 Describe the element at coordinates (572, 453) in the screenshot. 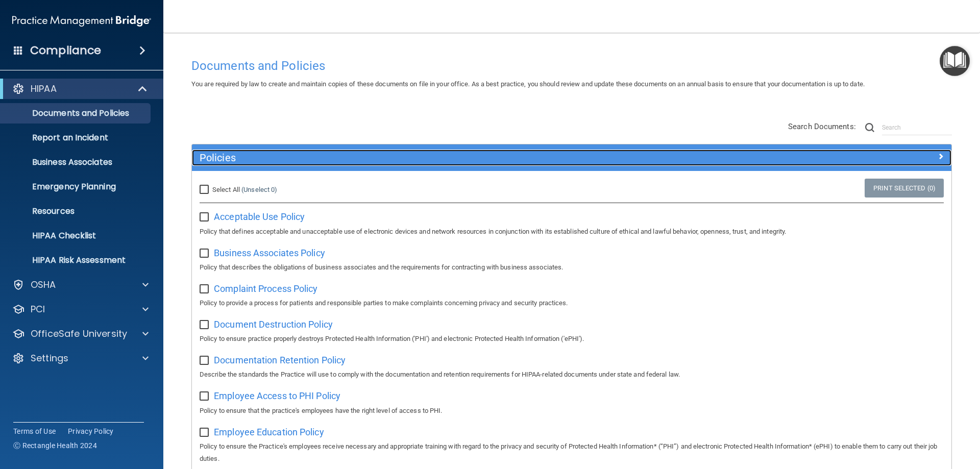

I see `p: Policy to ensure the Practice's employees receive necessary and appropriate training with regard ...` at that location.